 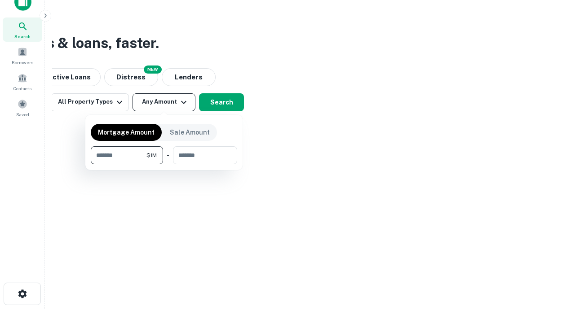 I want to click on span: $1M, so click(x=151, y=155).